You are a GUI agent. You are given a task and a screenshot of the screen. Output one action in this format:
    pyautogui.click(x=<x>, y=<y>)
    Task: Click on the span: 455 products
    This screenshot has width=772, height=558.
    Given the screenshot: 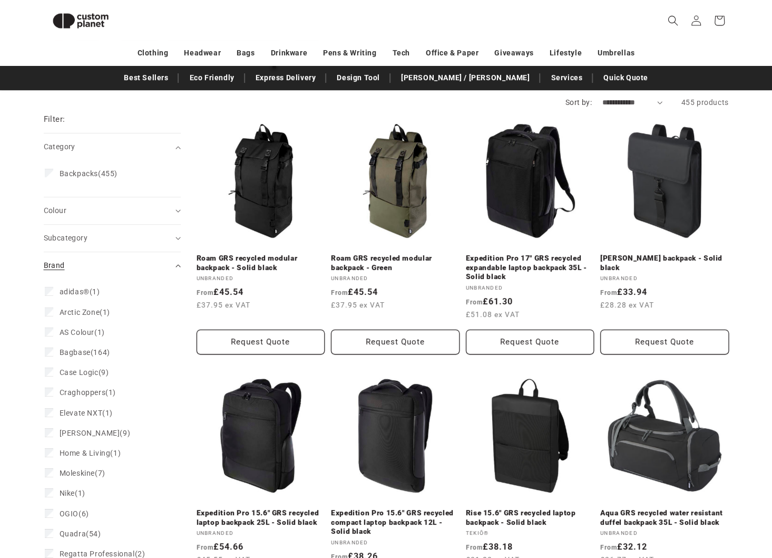 What is the action you would take?
    pyautogui.click(x=705, y=102)
    